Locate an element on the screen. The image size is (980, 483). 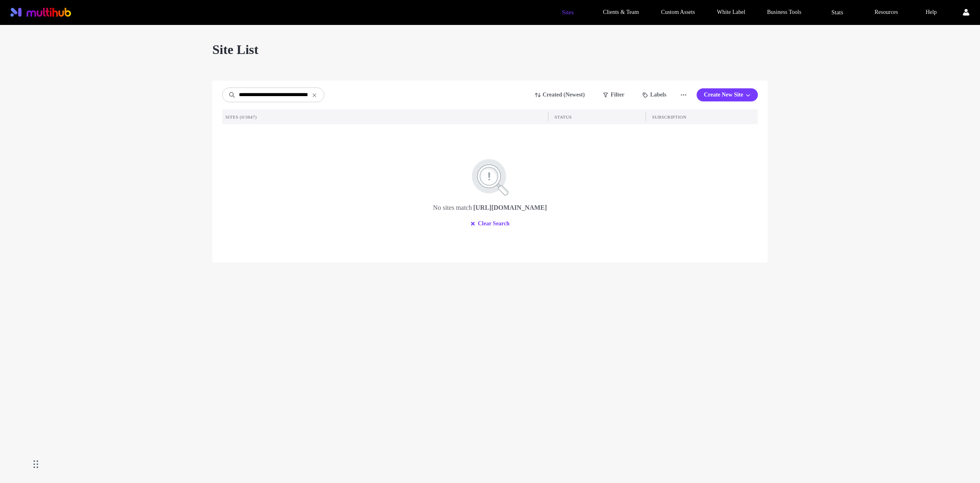
label: Clients & Team is located at coordinates (621, 13).